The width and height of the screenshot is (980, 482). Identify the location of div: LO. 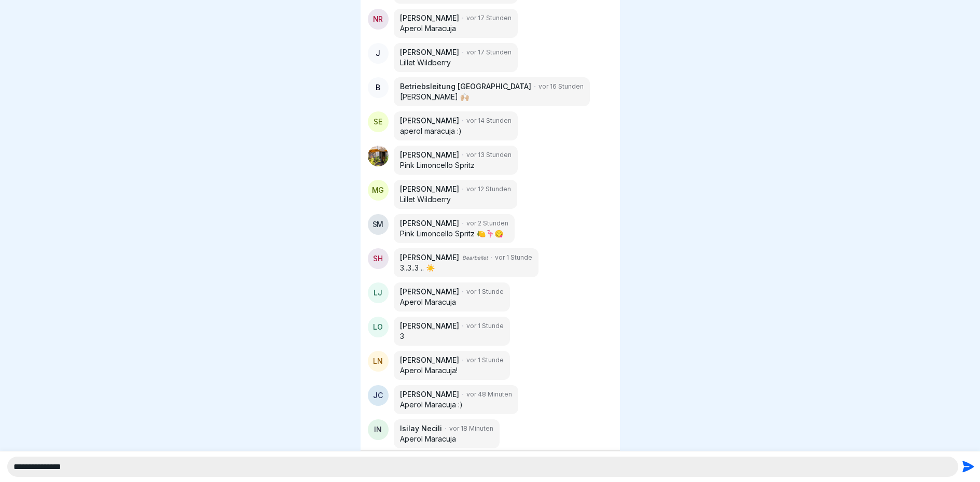
(378, 327).